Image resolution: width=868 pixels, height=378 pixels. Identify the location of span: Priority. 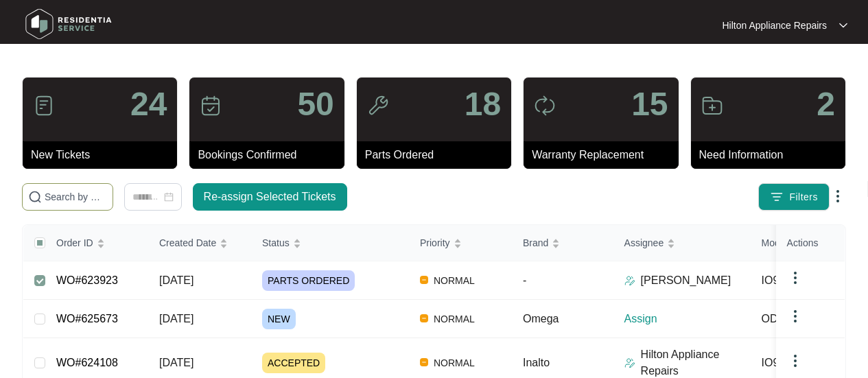
(435, 243).